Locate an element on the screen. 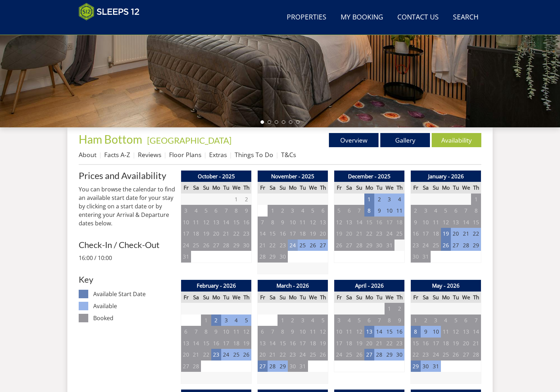 Image resolution: width=560 pixels, height=392 pixels. th: May - 2026 is located at coordinates (446, 286).